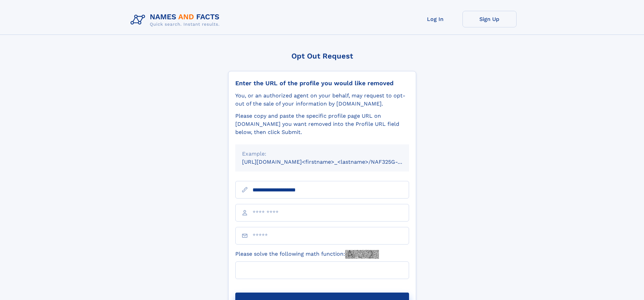  Describe the element at coordinates (435, 19) in the screenshot. I see `a: Log In` at that location.